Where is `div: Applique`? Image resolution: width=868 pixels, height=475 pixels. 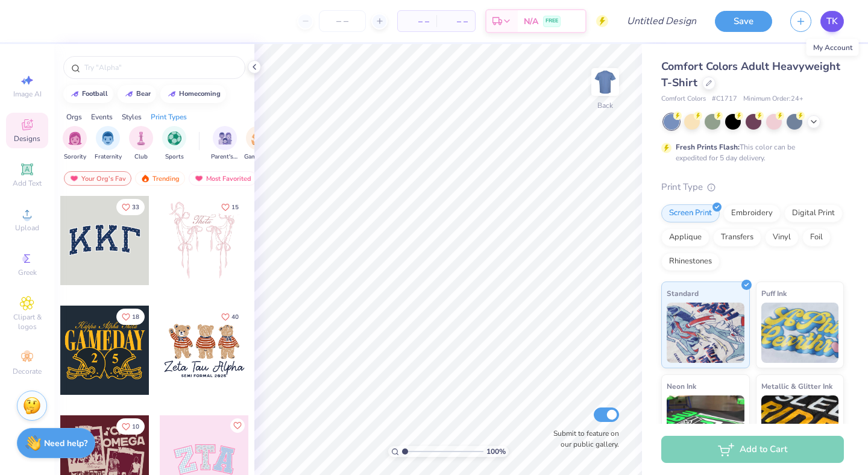
div: Applique is located at coordinates (686, 238).